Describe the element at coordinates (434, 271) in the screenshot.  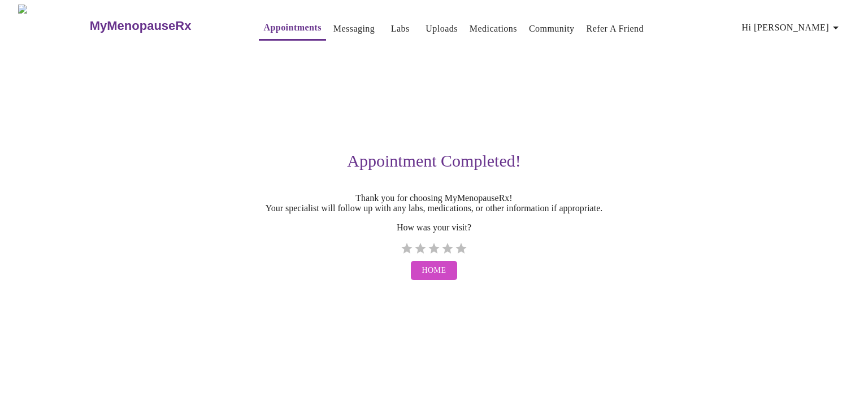
I see `button: Home` at that location.